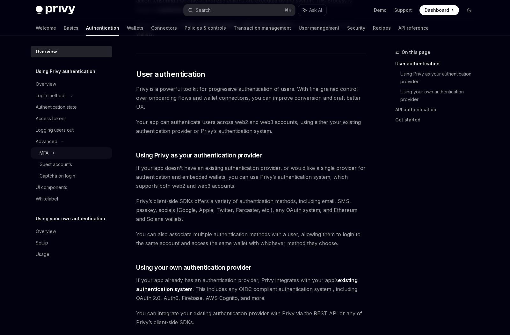 The image size is (510, 335). I want to click on a: Security, so click(356, 28).